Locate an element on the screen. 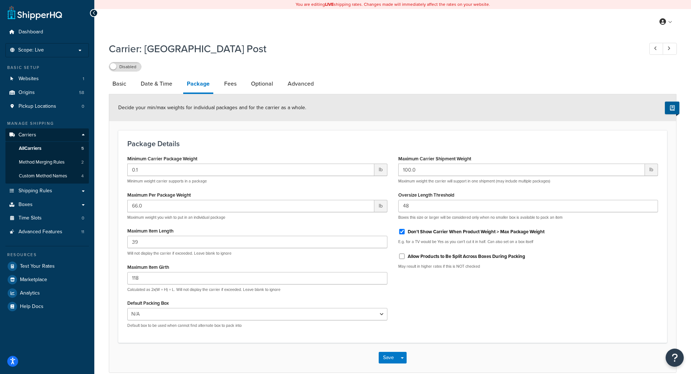 The height and width of the screenshot is (374, 691). a: Marketplace is located at coordinates (47, 280).